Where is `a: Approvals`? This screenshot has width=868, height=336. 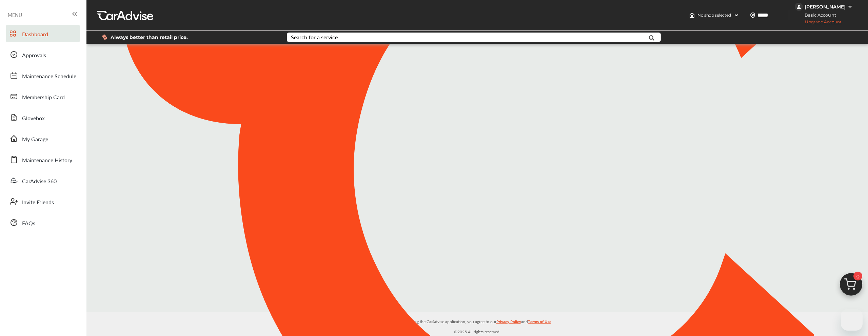
a: Approvals is located at coordinates (43, 55).